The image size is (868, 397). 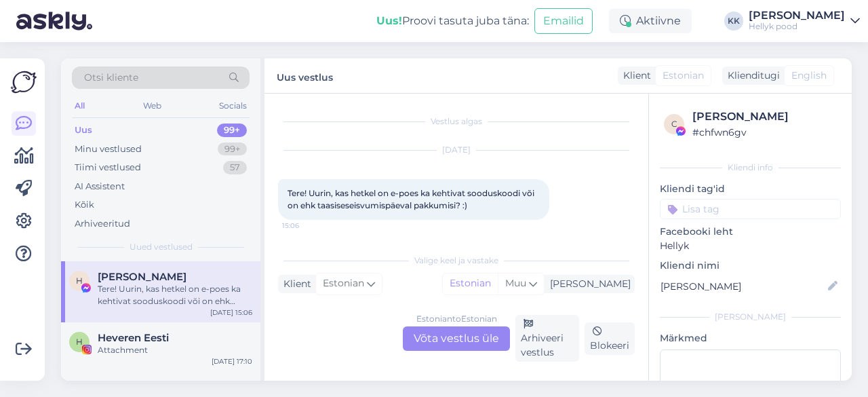 What do you see at coordinates (764, 132) in the screenshot?
I see `div: # chfwn6gv` at bounding box center [764, 132].